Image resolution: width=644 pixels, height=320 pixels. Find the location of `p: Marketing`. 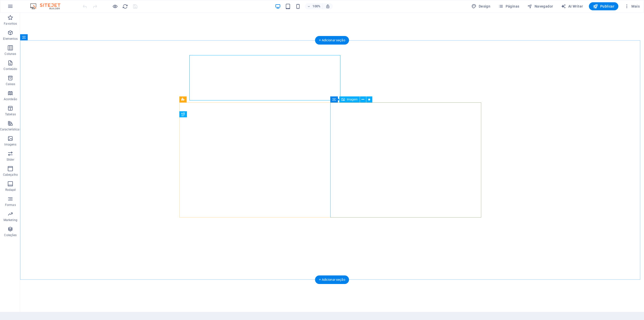

p: Marketing is located at coordinates (10, 220).